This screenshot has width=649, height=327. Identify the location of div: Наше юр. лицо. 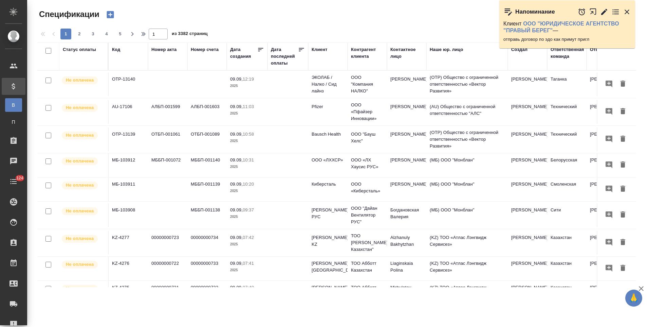
(446, 50).